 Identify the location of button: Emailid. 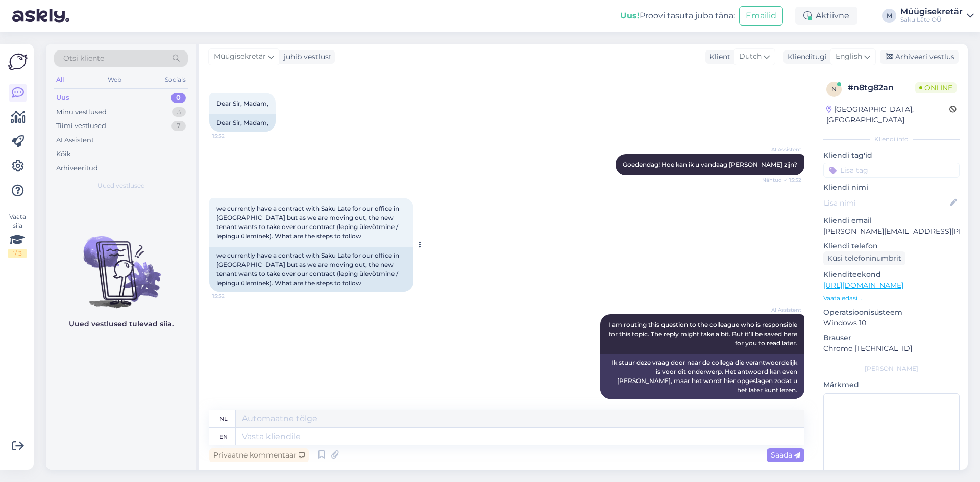
(761, 15).